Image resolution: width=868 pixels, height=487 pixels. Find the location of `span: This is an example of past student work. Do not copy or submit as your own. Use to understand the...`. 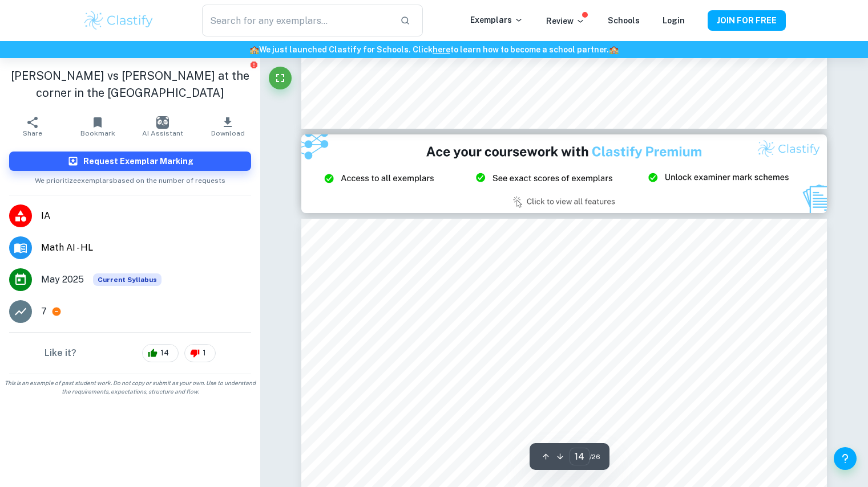

span: This is an example of past student work. Do not copy or submit as your own. Use to understand the... is located at coordinates (130, 388).